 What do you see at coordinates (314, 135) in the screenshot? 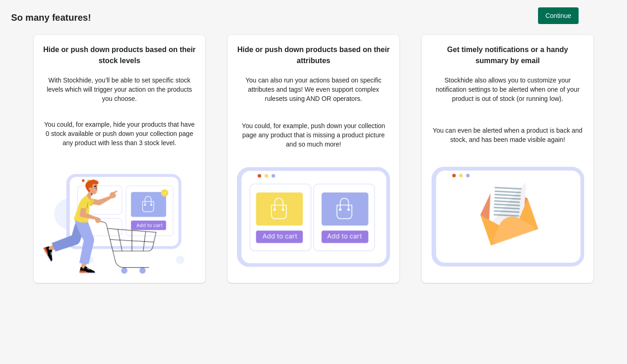
I see `p: You could, for example, push down your collection page any product that is missing a product pict...` at bounding box center [314, 135].